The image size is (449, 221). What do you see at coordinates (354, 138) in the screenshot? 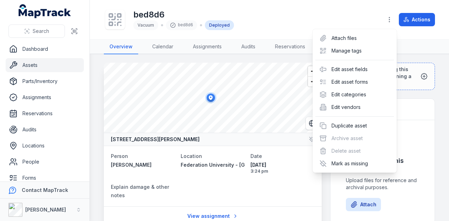
I see `div: Archive asset` at bounding box center [354, 138].